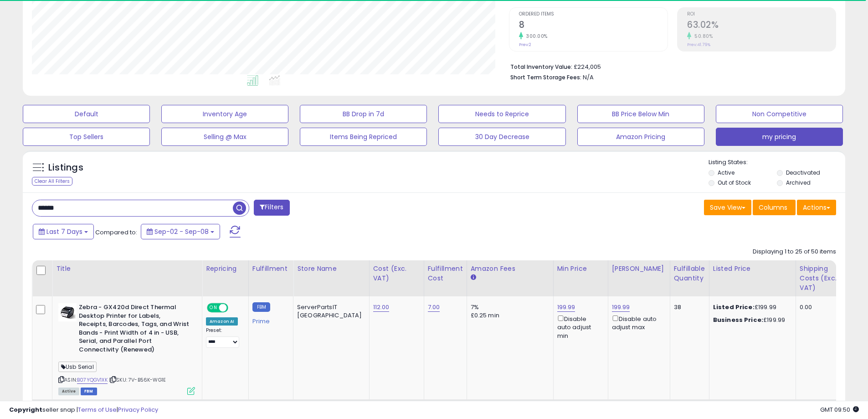  Describe the element at coordinates (738, 320) in the screenshot. I see `b: Business Price:` at that location.